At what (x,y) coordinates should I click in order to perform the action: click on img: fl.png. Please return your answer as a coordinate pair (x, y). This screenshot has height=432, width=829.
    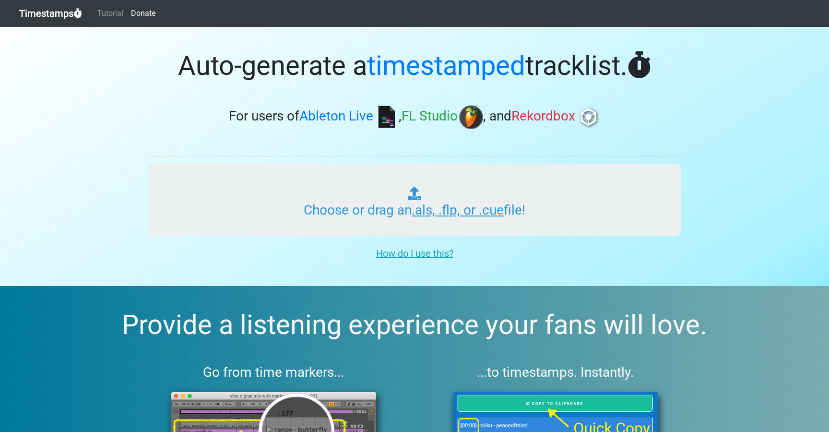
    Looking at the image, I should click on (471, 117).